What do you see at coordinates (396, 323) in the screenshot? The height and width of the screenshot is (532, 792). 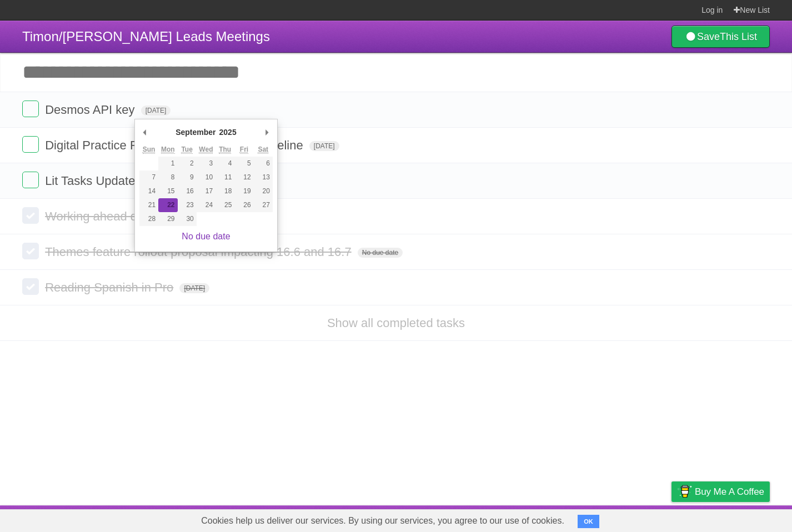 I see `a: Show all completed tasks` at bounding box center [396, 323].